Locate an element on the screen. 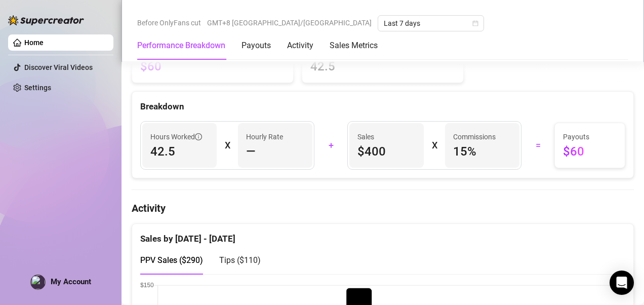 The height and width of the screenshot is (305, 644). h4: Activity is located at coordinates (383, 208).